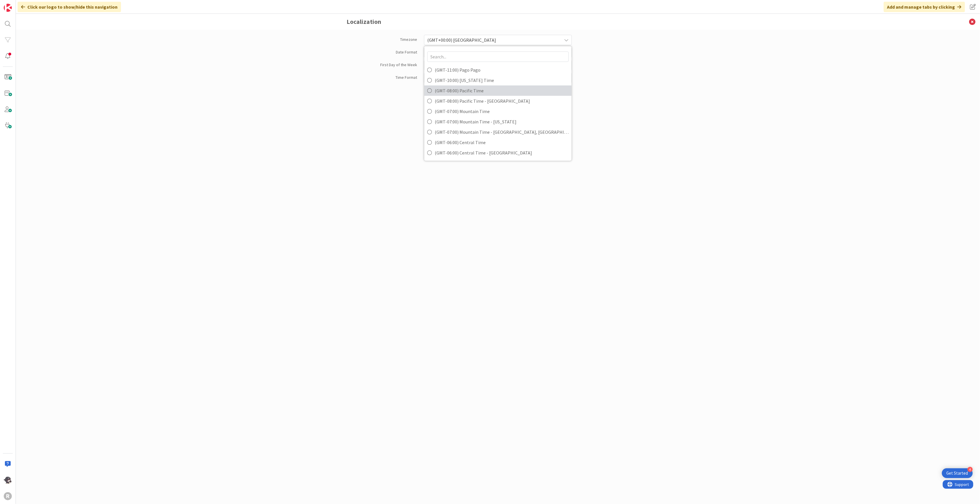  I want to click on div: 4, so click(970, 470).